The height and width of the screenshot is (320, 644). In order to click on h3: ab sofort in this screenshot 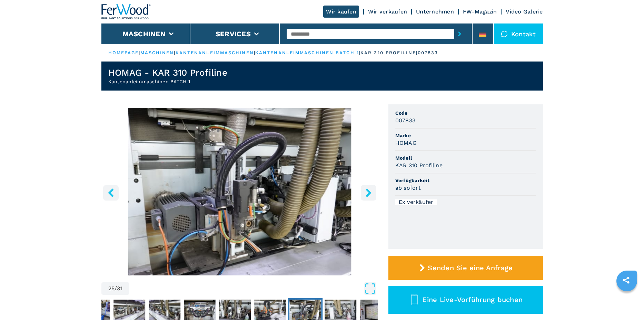, I will do `click(408, 188)`.